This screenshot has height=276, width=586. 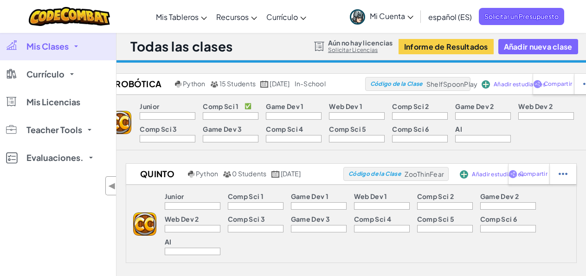 What do you see at coordinates (69, 16) in the screenshot?
I see `img: CodeCombat logo` at bounding box center [69, 16].